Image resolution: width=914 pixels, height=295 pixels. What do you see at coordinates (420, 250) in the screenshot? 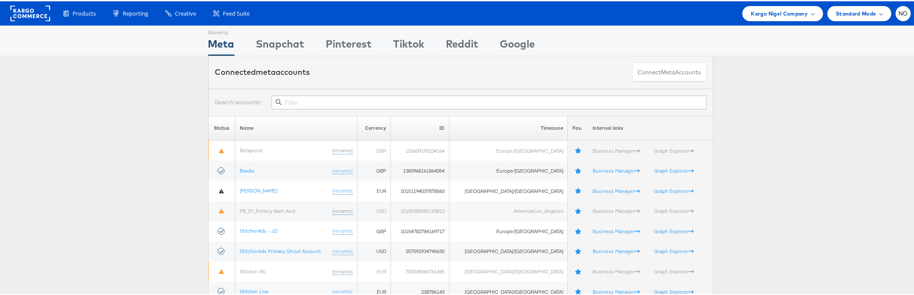
I see `td: 257592934745630` at bounding box center [420, 250].